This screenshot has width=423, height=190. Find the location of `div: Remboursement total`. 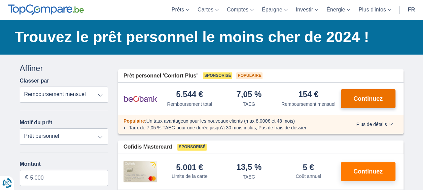

div: Remboursement total is located at coordinates (190, 104).